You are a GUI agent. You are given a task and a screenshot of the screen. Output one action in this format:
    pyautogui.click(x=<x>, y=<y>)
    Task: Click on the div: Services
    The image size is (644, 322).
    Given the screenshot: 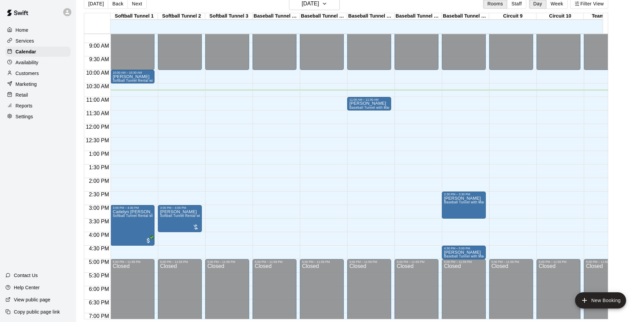 What is the action you would take?
    pyautogui.click(x=38, y=41)
    